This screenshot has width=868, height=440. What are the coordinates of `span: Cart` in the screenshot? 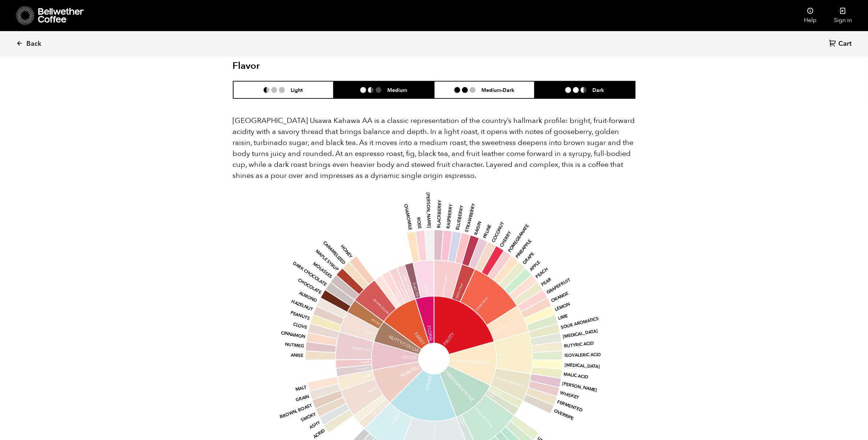 It's located at (845, 44).